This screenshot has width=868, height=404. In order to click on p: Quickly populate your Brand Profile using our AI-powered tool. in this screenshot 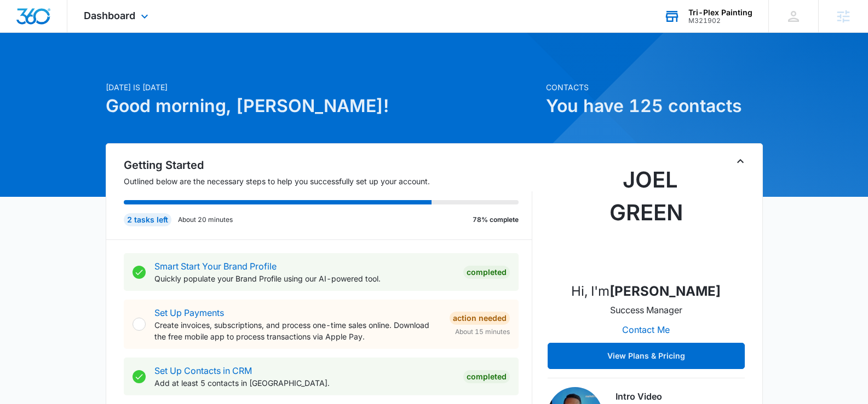, I will do `click(305, 278)`.